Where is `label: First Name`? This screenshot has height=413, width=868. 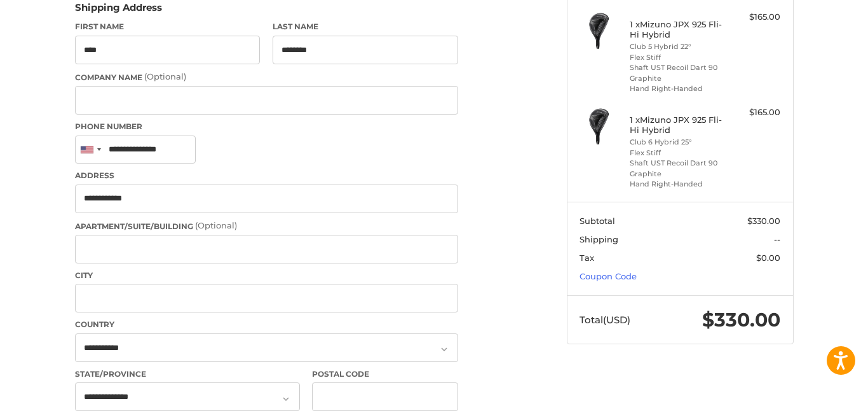
label: First Name is located at coordinates (168, 26).